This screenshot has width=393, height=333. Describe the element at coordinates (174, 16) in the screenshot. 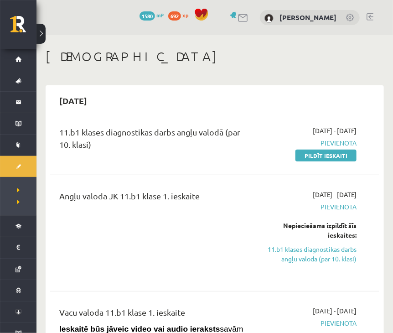

I see `span: 692` at that location.